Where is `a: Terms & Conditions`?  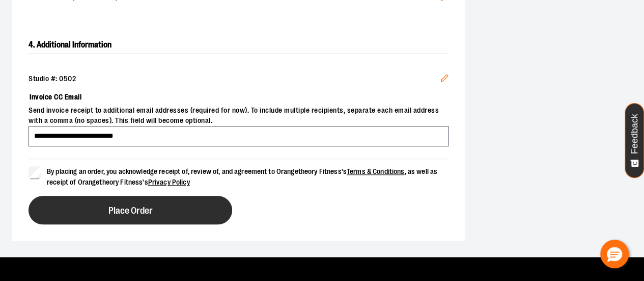 a: Terms & Conditions is located at coordinates (376, 171).